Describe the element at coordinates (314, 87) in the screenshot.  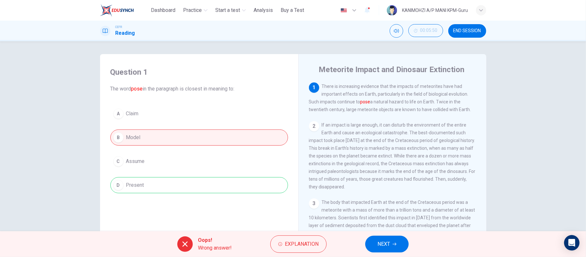
I see `div: 1` at that location.